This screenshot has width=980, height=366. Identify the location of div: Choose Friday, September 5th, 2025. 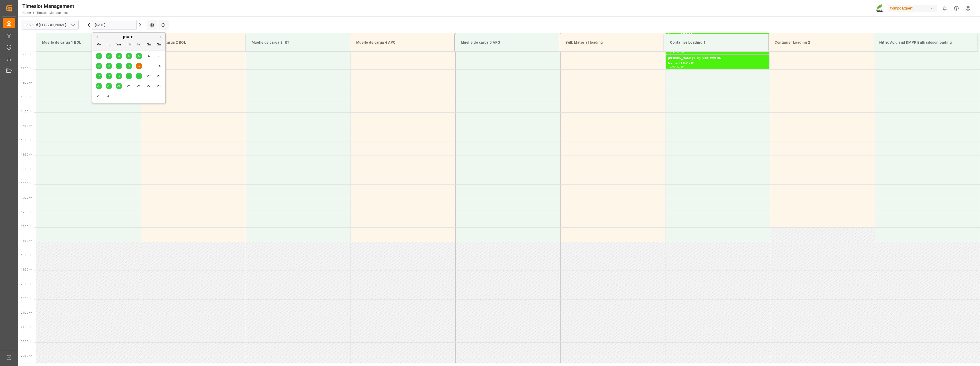
(139, 56).